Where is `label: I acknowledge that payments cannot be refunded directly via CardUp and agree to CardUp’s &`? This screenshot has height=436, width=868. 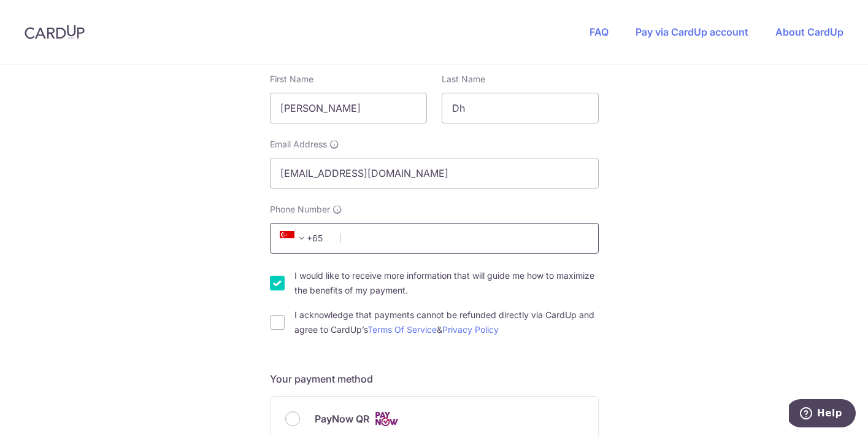 label: I acknowledge that payments cannot be refunded directly via CardUp and agree to CardUp’s & is located at coordinates (446, 323).